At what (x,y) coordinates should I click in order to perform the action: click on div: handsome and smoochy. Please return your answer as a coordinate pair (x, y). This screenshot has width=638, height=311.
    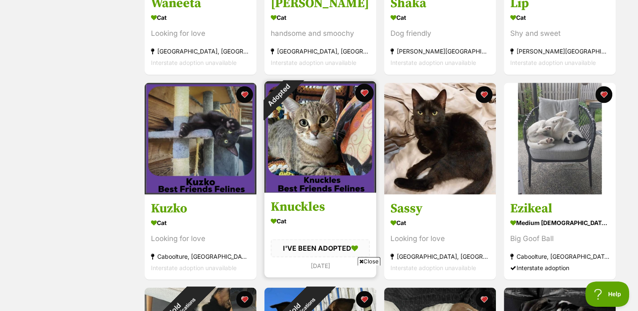
    Looking at the image, I should click on (320, 33).